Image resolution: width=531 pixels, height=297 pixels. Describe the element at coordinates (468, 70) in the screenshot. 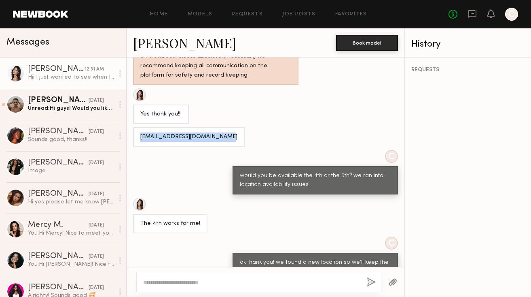

I see `div: REQUESTS` at that location.